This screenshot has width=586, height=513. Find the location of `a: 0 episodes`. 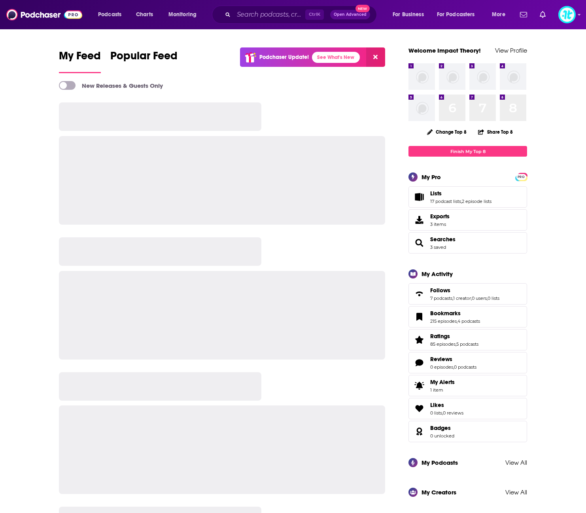

a: 0 episodes is located at coordinates (442, 367).